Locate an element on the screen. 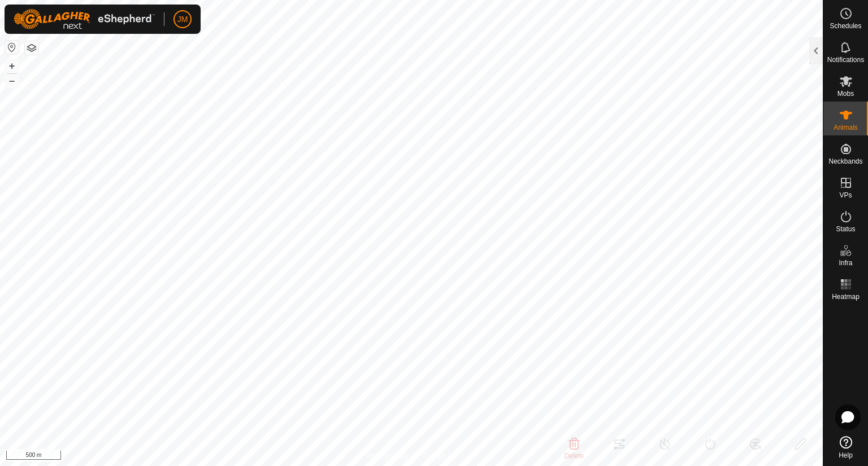 This screenshot has width=868, height=466. span: Infra is located at coordinates (845, 263).